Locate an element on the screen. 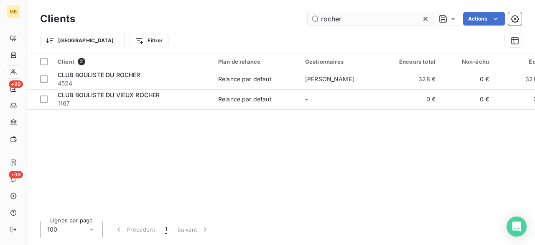 The width and height of the screenshot is (535, 245). div: MB is located at coordinates (13, 12).